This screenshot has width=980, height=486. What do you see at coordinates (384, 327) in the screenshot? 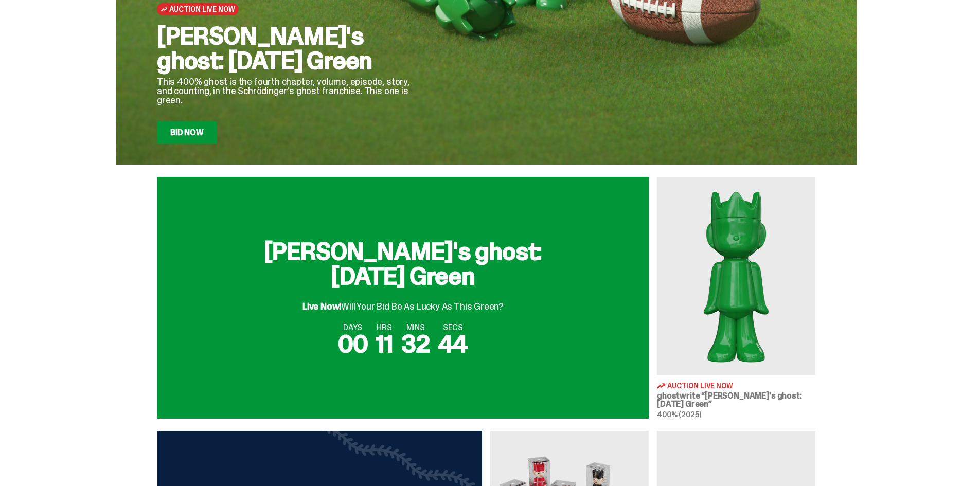
I see `span: HRS` at bounding box center [384, 327].